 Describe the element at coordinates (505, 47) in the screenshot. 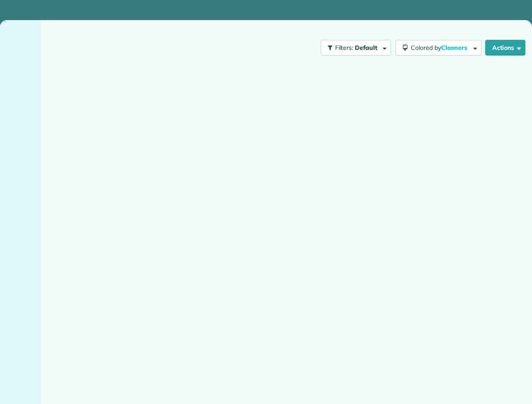

I see `button: Actions` at that location.